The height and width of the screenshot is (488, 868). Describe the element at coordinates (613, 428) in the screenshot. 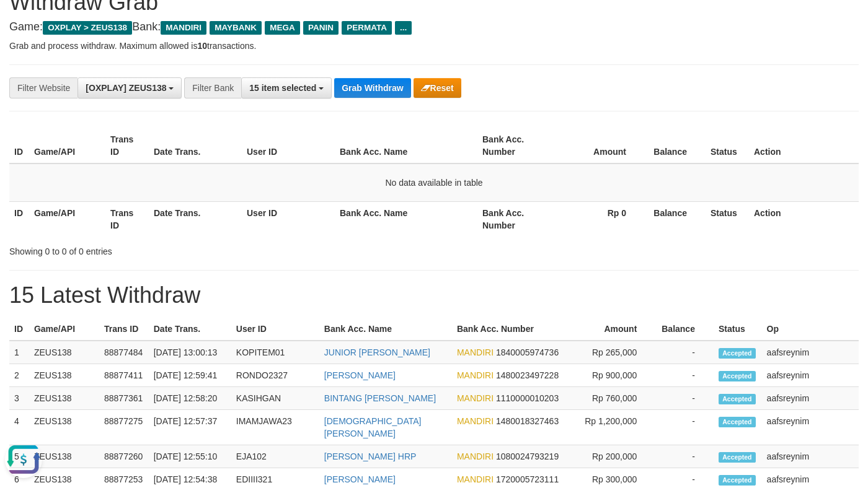

I see `td: Rp 1,200,000` at that location.